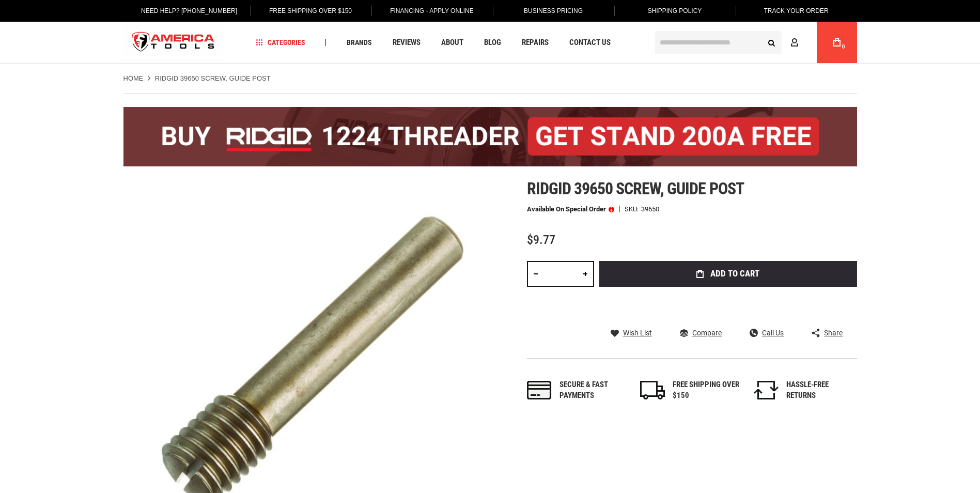 The width and height of the screenshot is (980, 493). I want to click on a: Blog, so click(492, 42).